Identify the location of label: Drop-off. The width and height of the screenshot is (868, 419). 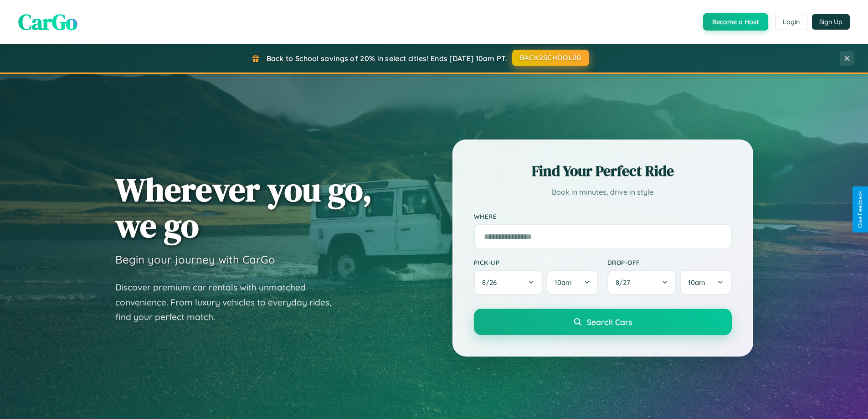
(670, 262).